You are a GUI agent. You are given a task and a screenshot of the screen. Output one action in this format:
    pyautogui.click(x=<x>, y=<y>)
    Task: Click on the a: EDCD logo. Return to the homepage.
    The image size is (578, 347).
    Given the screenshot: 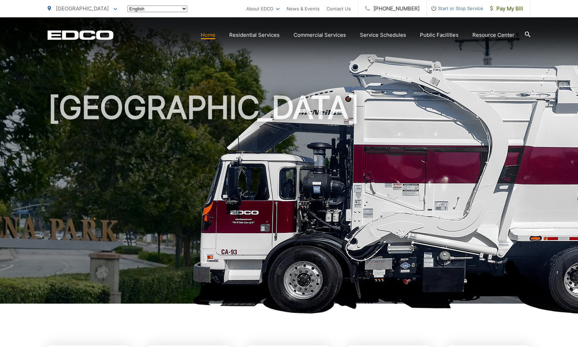 What is the action you would take?
    pyautogui.click(x=81, y=35)
    